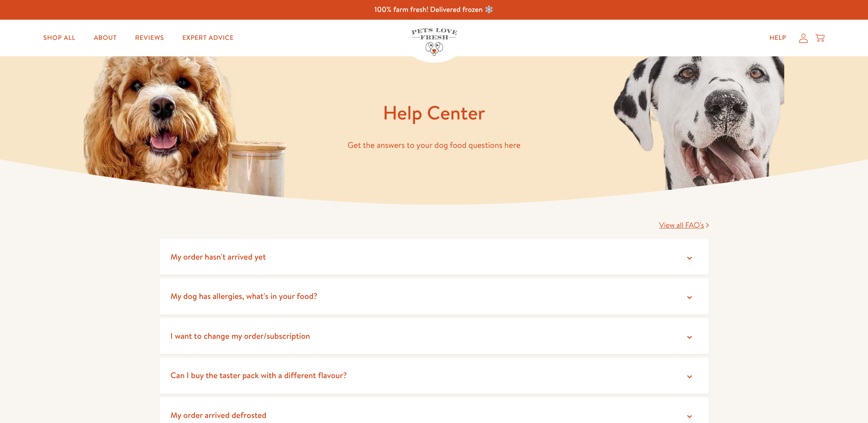 The image size is (868, 423). Describe the element at coordinates (682, 225) in the screenshot. I see `span: View all FAQ's` at that location.